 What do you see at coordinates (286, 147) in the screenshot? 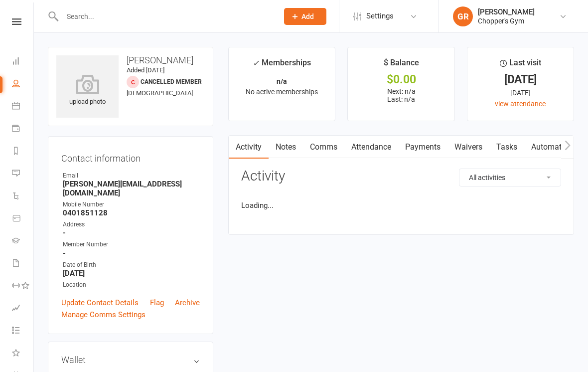
I see `a: Notes` at bounding box center [286, 147].